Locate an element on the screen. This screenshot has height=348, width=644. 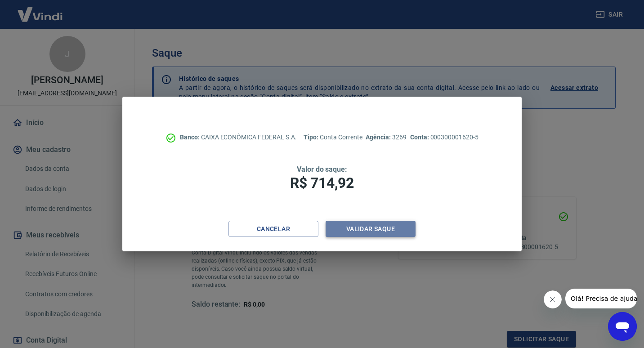
span: Banco: is located at coordinates (191, 137).